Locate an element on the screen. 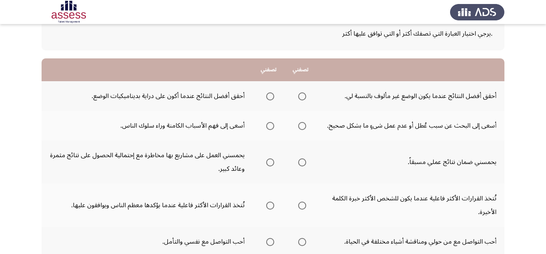  td: أسعى إلى فهم الأسباب الكامنة وراء سلوك الناس. is located at coordinates (147, 126).